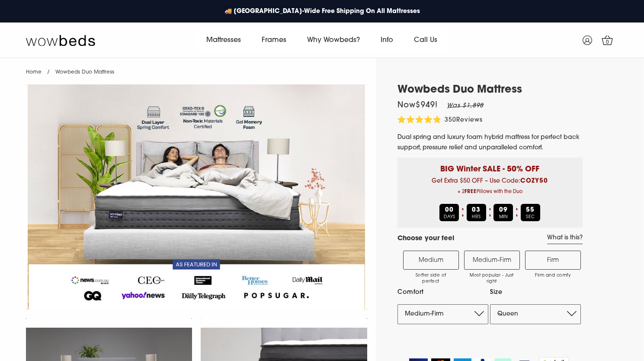  I want to click on span: Firm and comfy, so click(553, 276).